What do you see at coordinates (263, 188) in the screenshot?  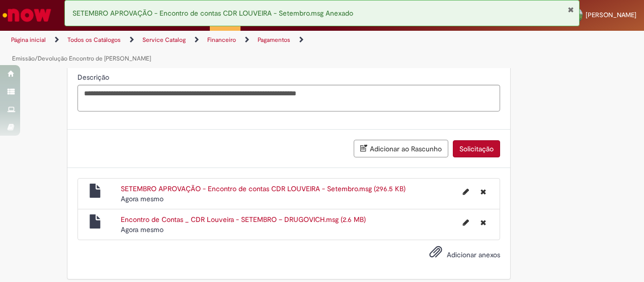 I see `a: SETEMBRO APROVAÇÃO - Encontro de contas CDR LOUVEIRA - Setembro.msg (296.5 KB)` at bounding box center [263, 188].